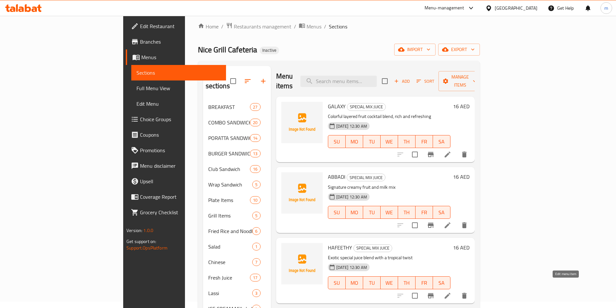 The height and width of the screenshot is (308, 616). I want to click on div: Club Sandwich, so click(229, 169).